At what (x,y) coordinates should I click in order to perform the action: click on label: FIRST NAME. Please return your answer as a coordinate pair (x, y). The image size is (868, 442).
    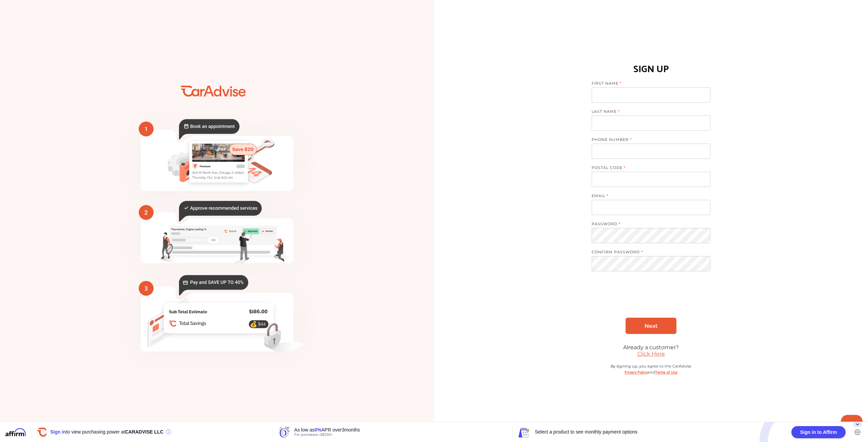
    Looking at the image, I should click on (648, 84).